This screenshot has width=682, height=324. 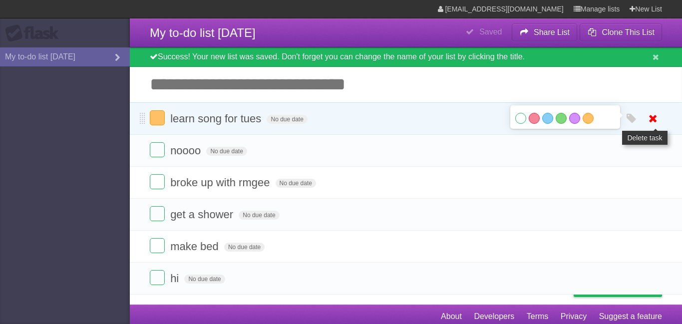 I want to click on span: learn song for tues, so click(x=217, y=118).